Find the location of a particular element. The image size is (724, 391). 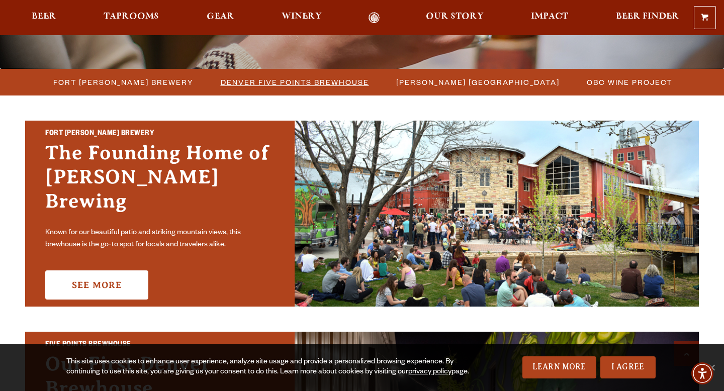

a: Scroll to top is located at coordinates (687, 354).